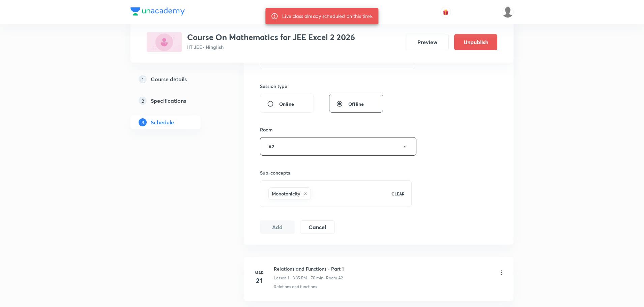 Image resolution: width=644 pixels, height=307 pixels. What do you see at coordinates (327, 16) in the screenshot?
I see `div: Live class already scheduled on this time.` at bounding box center [327, 16].